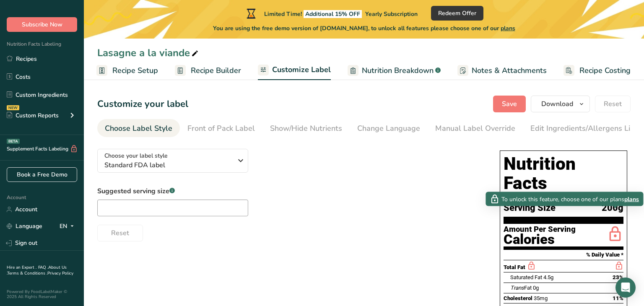 This screenshot has width=644, height=306. Describe the element at coordinates (42, 24) in the screenshot. I see `button: Subscribe Now` at that location.